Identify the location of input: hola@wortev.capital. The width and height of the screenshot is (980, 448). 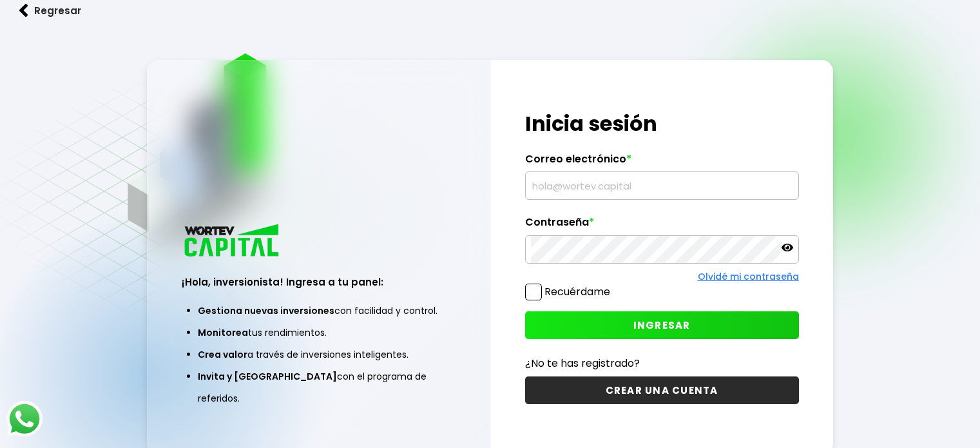
(661, 186).